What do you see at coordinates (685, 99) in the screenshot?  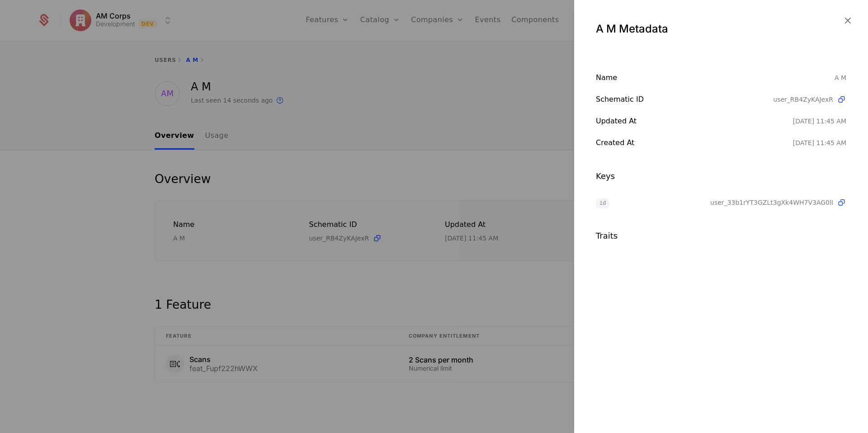 I see `div: Schematic ID` at bounding box center [685, 99].